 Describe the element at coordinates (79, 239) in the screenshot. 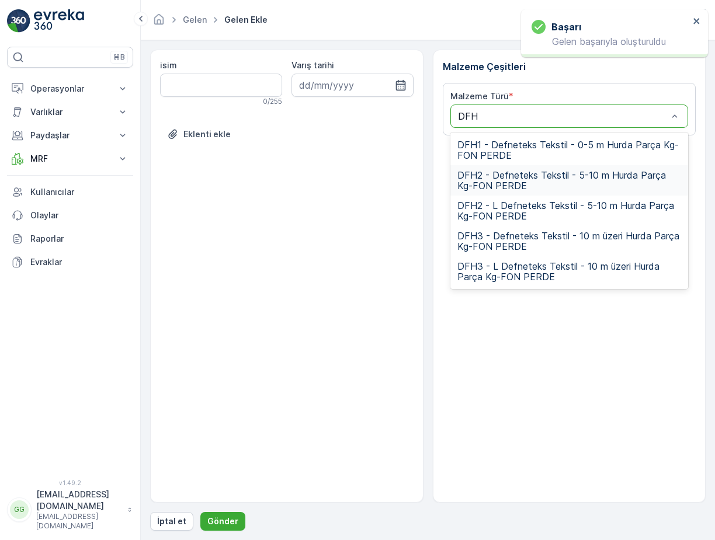

I see `p: Raporlar` at that location.